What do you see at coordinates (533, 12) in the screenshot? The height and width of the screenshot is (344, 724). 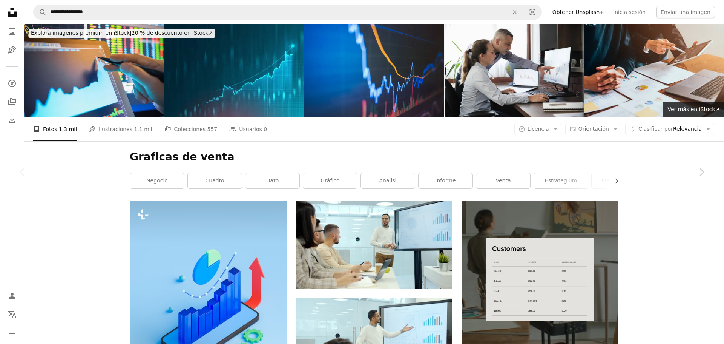 I see `button: Búsqueda visual` at bounding box center [533, 12].